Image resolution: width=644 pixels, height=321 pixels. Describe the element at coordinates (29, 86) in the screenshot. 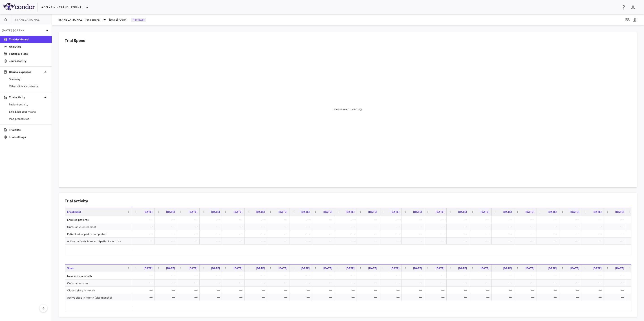

I see `span: Other clinical contracts` at that location.